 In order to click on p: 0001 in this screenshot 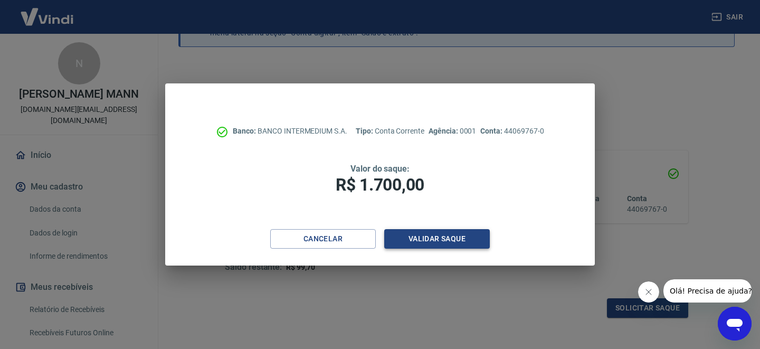, I will do `click(452, 131)`.